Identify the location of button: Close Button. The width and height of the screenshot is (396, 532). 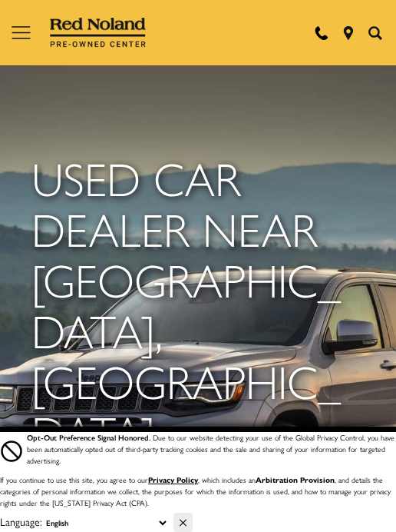
(182, 522).